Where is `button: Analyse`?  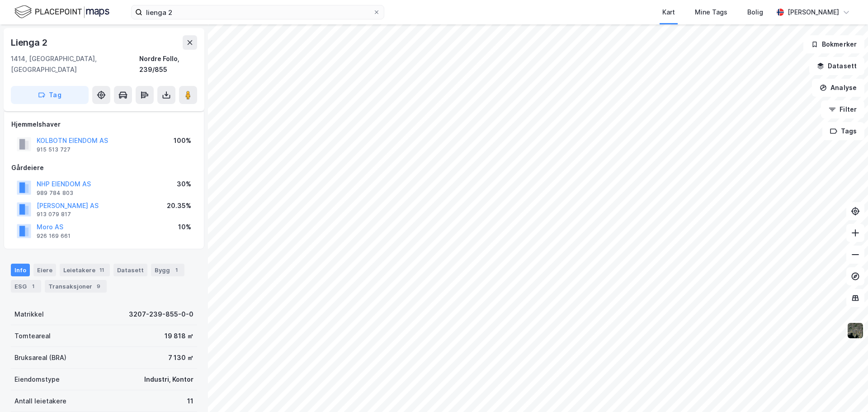
button: Analyse is located at coordinates (838, 88).